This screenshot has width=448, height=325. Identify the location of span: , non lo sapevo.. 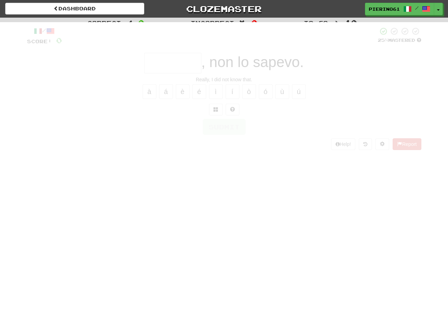
(252, 62).